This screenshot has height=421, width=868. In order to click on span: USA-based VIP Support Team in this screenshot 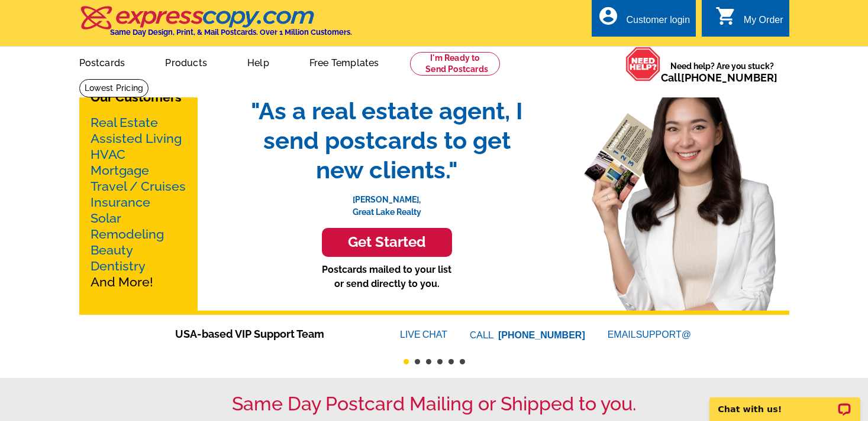, I will do `click(270, 334)`.